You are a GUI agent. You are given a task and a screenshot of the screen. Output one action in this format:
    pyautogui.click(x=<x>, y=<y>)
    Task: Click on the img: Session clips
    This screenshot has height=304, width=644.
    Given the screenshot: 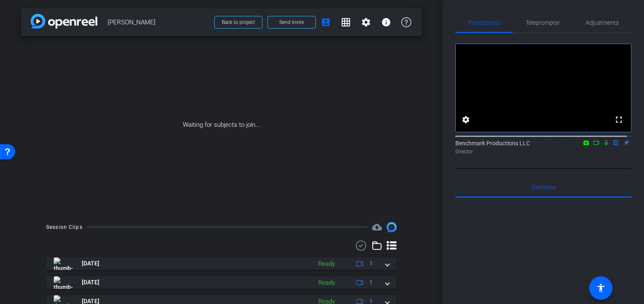 What is the action you would take?
    pyautogui.click(x=392, y=227)
    